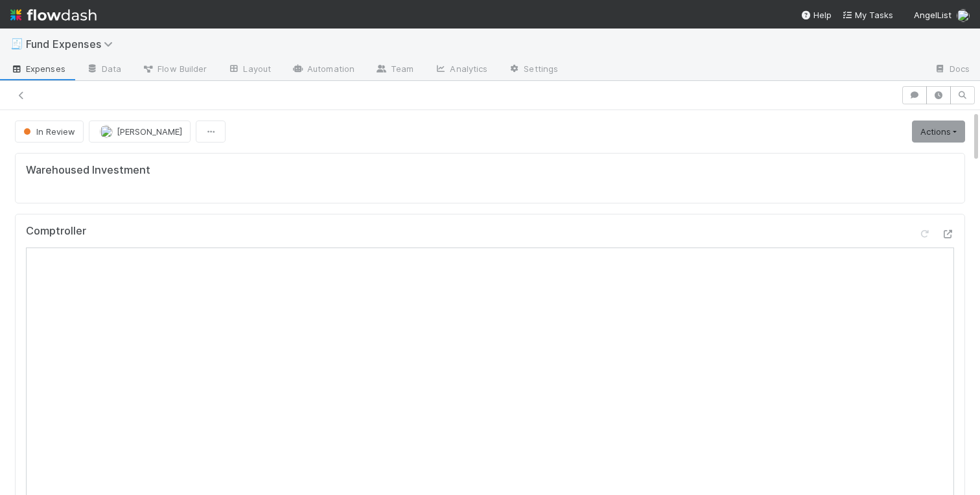  What do you see at coordinates (37, 69) in the screenshot?
I see `span: Expenses` at bounding box center [37, 69].